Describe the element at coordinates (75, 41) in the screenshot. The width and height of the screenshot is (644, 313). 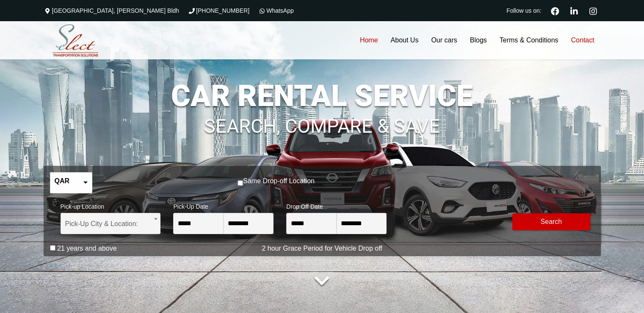
I see `img: Select Rent a Car` at that location.